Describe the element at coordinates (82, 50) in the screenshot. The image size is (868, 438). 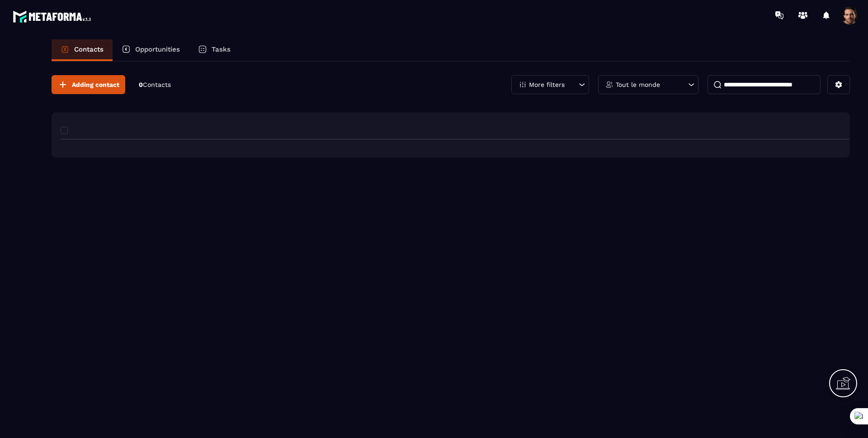
I see `a: Contacts` at that location.